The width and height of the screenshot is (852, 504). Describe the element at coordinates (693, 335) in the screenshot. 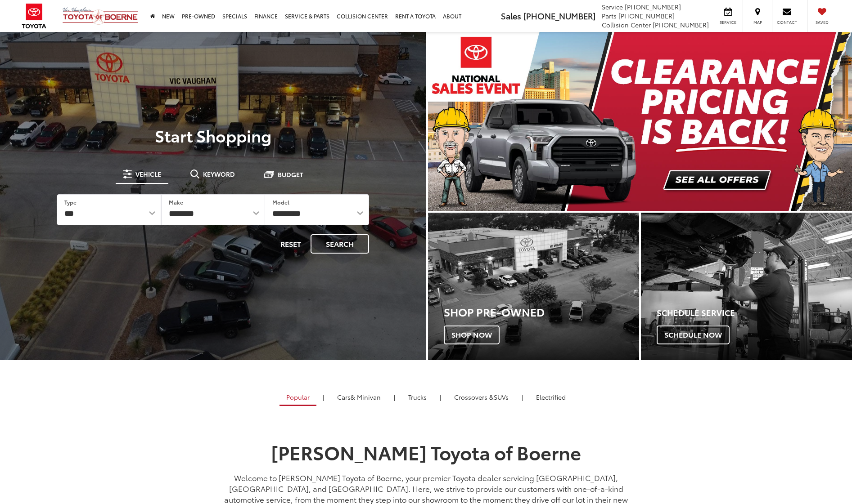

I see `span: Schedule Now` at that location.